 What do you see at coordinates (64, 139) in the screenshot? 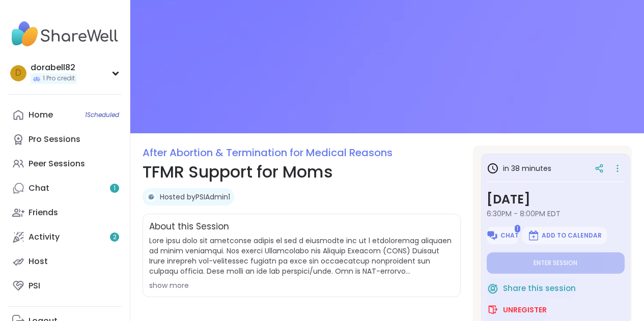
I see `a: Pro Sessions` at bounding box center [64, 139].